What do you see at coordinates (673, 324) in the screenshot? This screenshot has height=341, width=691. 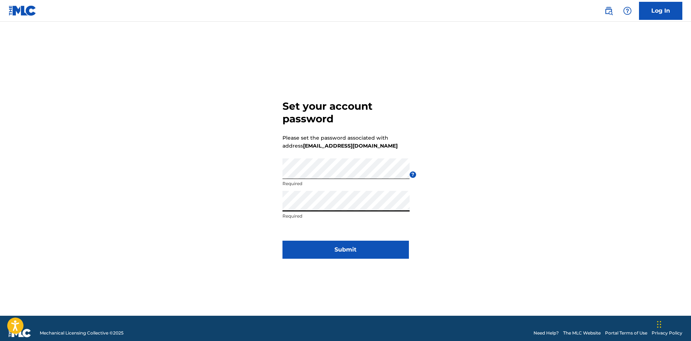 I see `div: Chat Widget` at bounding box center [673, 324].